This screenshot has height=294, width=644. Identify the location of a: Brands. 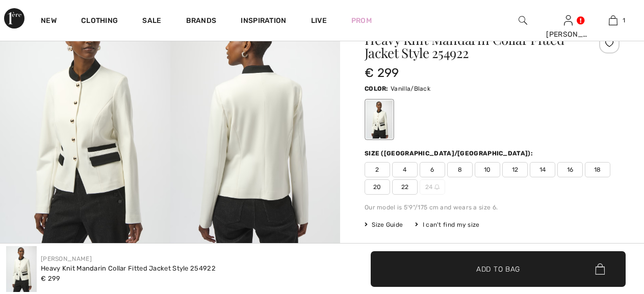
(202, 21).